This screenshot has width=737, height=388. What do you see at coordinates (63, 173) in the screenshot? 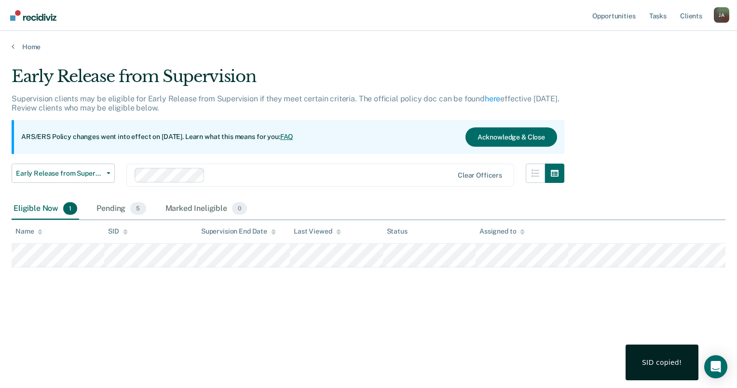
I see `button: Early Release from Supervision` at bounding box center [63, 173].